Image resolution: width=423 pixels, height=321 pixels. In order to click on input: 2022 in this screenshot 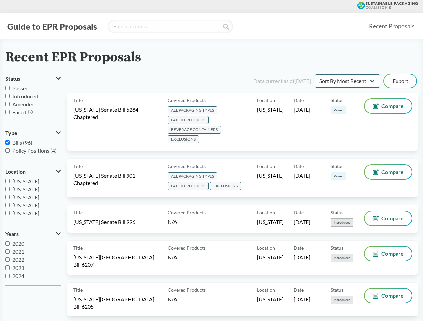, I will do `click(7, 260)`.